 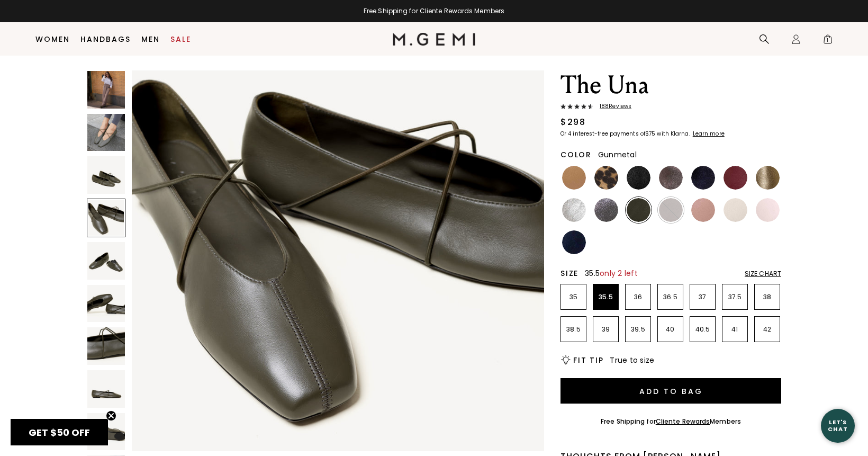 What do you see at coordinates (606, 210) in the screenshot?
I see `img: Gunmetal` at bounding box center [606, 210].